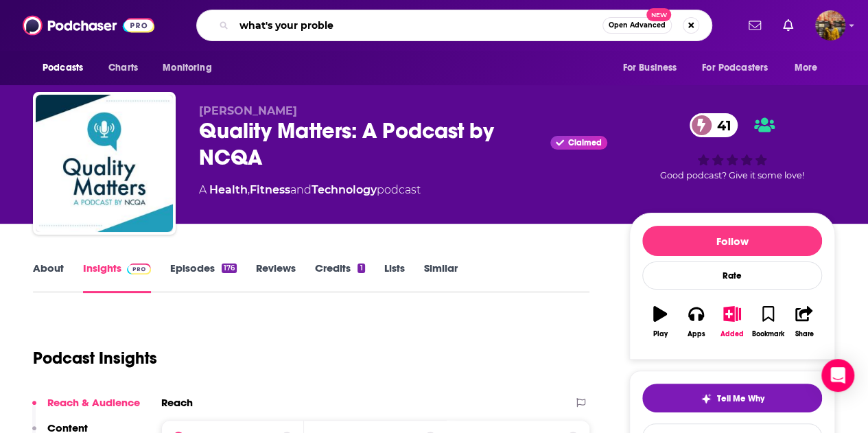  I want to click on div: 176, so click(230, 268).